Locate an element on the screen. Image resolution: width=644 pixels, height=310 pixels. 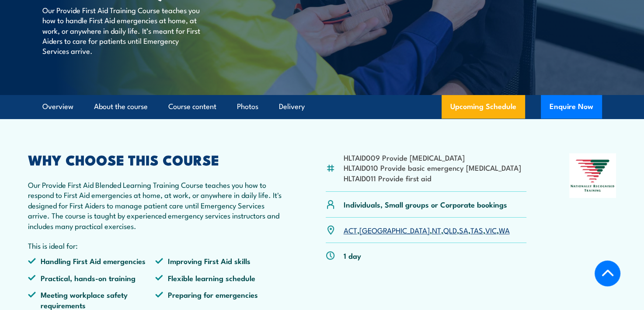
a: SA is located at coordinates (464, 230).